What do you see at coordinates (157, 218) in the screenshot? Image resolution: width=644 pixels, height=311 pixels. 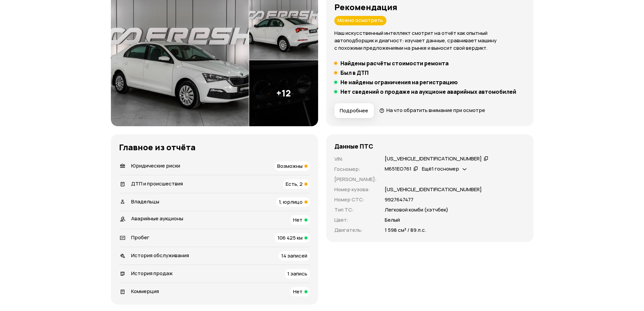 I see `span: Аварийные аукционы` at bounding box center [157, 218].